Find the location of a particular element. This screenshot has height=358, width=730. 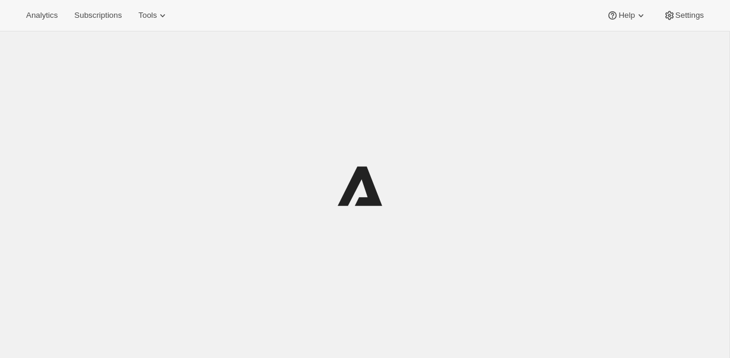

button: Subscriptions is located at coordinates (98, 15).